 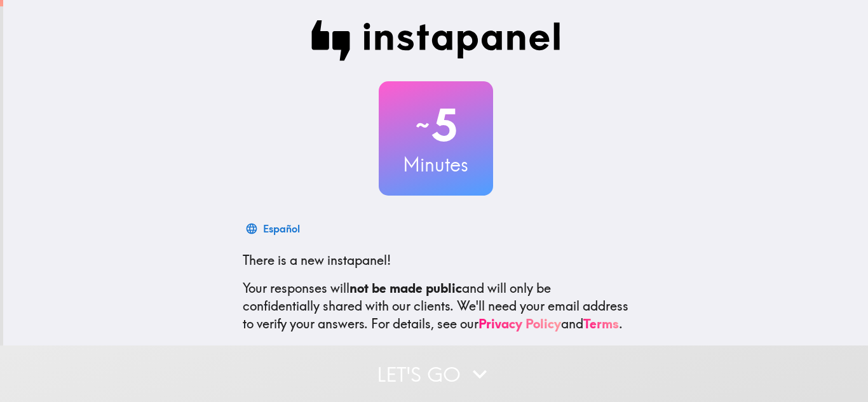 I want to click on div: Español, so click(x=281, y=229).